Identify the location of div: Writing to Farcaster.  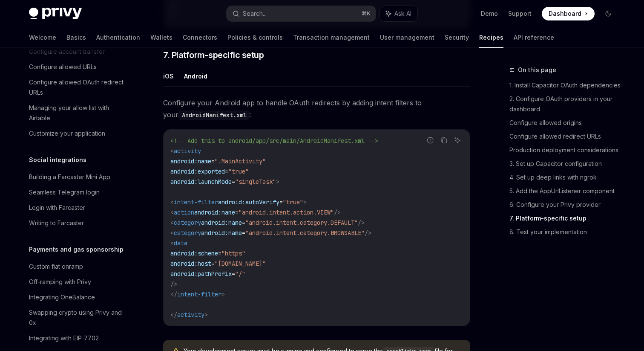
(56, 223).